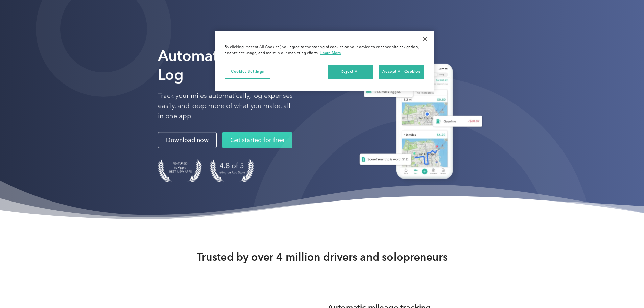  Describe the element at coordinates (322, 257) in the screenshot. I see `strong: Trusted by over 4 million drivers and solopreneurs` at that location.